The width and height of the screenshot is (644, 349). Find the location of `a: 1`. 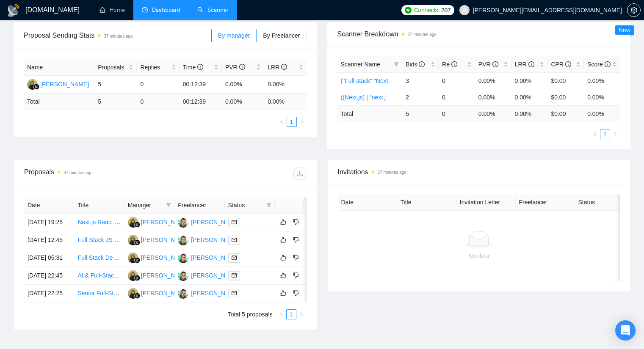

a: 1 is located at coordinates (291, 315).